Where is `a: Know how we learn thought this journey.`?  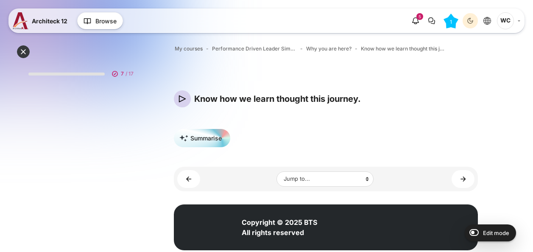 a: Know how we learn thought this journey. is located at coordinates (403, 49).